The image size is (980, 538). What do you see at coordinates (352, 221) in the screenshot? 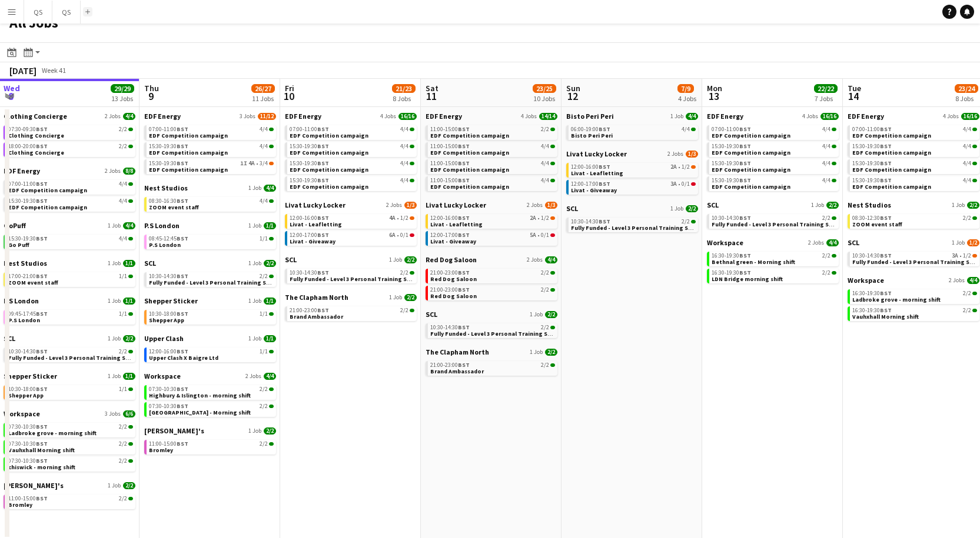
I see `a: 12:00-16:00BST4A•1/2Livat - Leafletting` at bounding box center [352, 221].